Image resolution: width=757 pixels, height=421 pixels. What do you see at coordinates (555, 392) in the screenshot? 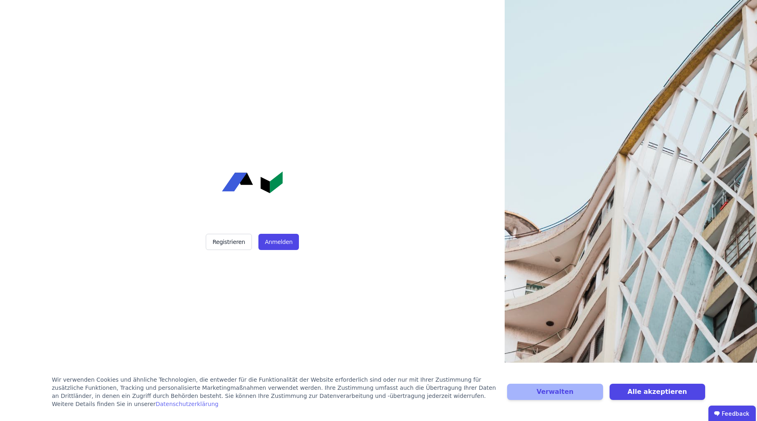
I see `button: Verwalten` at bounding box center [555, 392].